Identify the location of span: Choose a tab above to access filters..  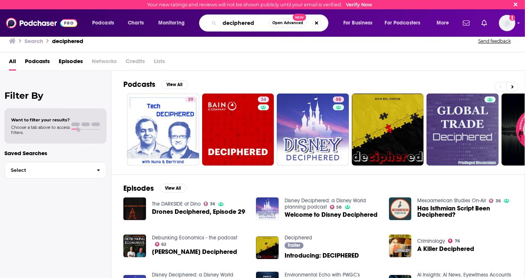
(41, 130).